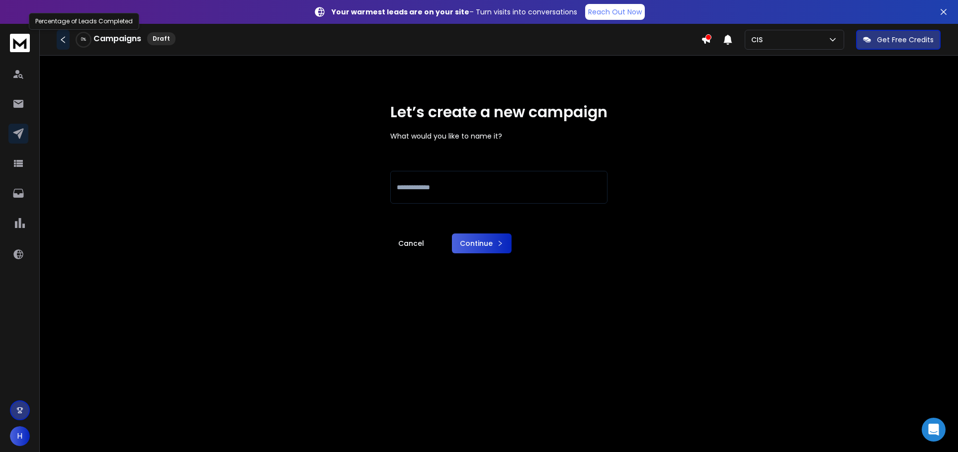  What do you see at coordinates (161, 39) in the screenshot?
I see `div: Draft` at bounding box center [161, 39].